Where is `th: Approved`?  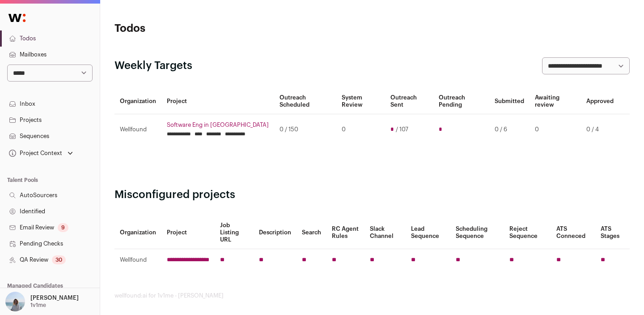
th: Approved is located at coordinates (600, 101).